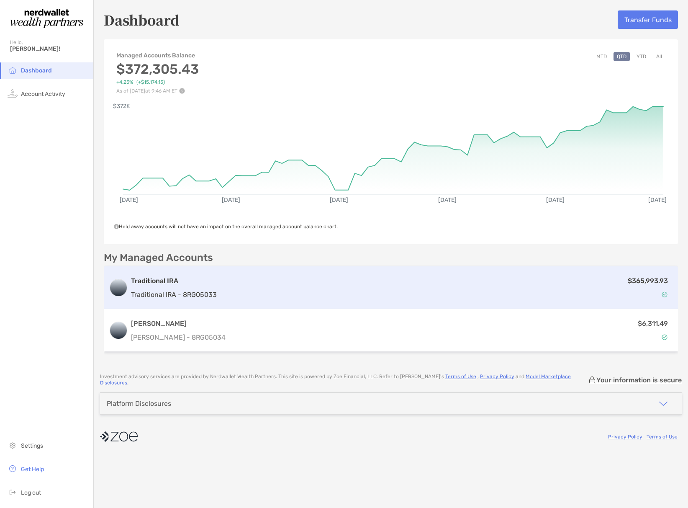  Describe the element at coordinates (141, 20) in the screenshot. I see `h5: Dashboard` at that location.